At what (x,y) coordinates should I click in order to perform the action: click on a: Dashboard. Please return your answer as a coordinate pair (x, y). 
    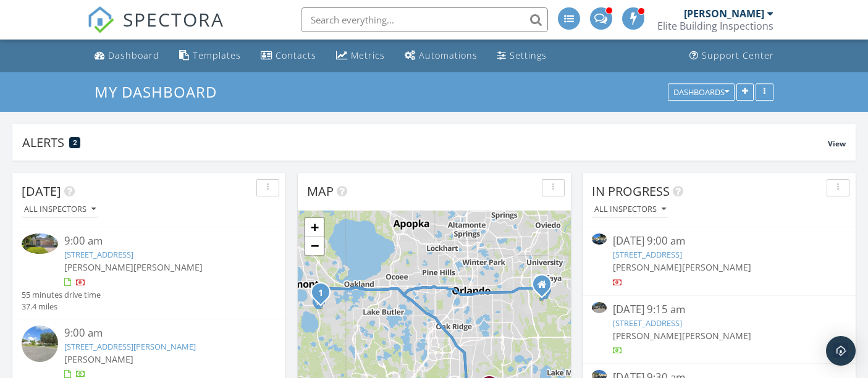
    Looking at the image, I should click on (127, 55).